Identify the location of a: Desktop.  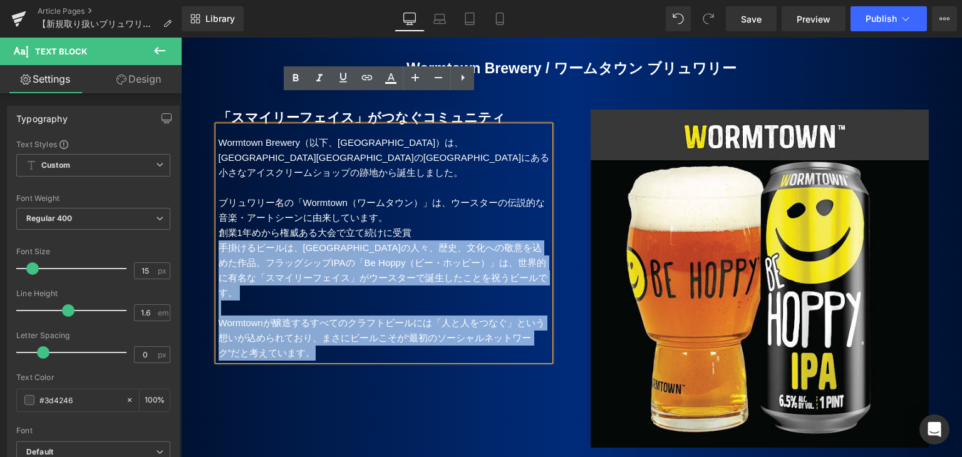
(410, 19).